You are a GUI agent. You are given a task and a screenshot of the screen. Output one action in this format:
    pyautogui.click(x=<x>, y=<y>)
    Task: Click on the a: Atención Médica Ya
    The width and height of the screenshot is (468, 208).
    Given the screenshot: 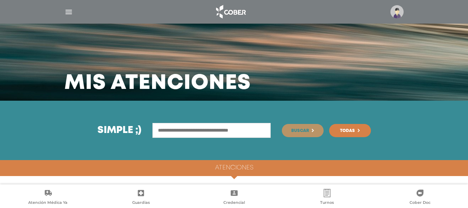 What is the action you would take?
    pyautogui.click(x=48, y=198)
    